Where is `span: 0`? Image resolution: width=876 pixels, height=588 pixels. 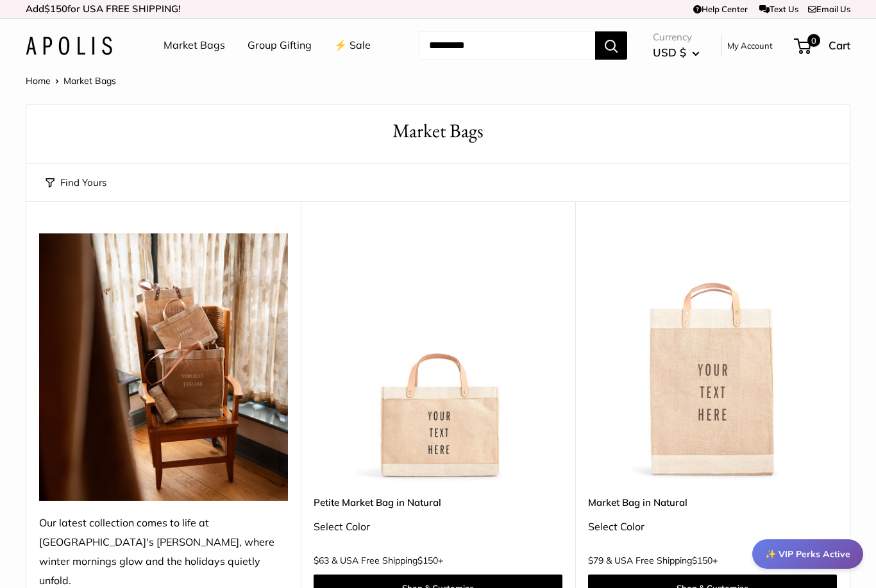
span: 0 is located at coordinates (813, 41).